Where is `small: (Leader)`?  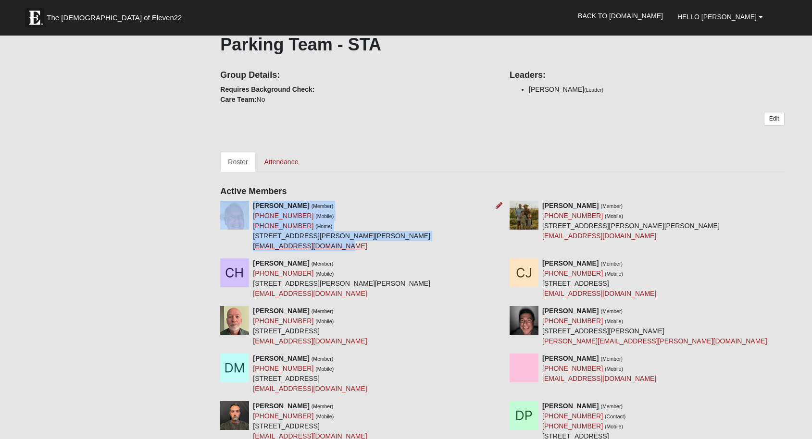 small: (Leader) is located at coordinates (594, 90).